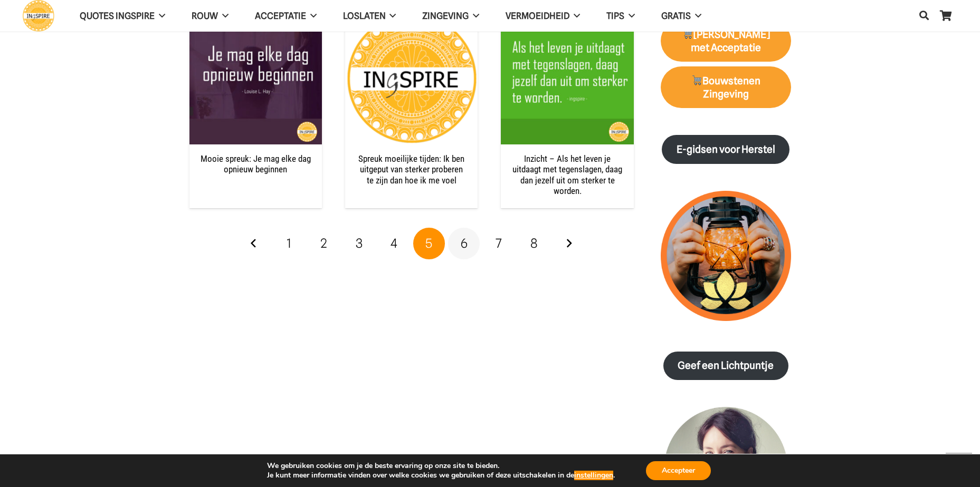 The height and width of the screenshot is (487, 980). What do you see at coordinates (726, 88) in the screenshot?
I see `a: 🛒Bouwstenen Zingeving` at bounding box center [726, 88].